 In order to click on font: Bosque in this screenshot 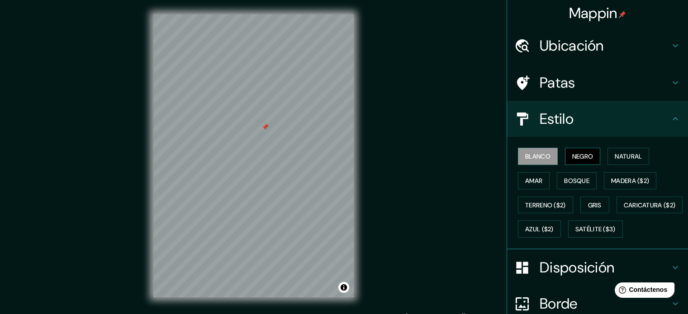, I will do `click(577, 181)`.